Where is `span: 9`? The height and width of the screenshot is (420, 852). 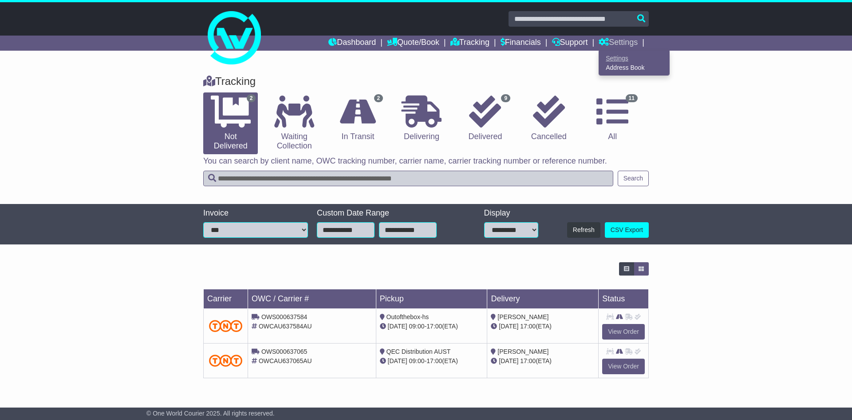 span: 9 is located at coordinates (506, 98).